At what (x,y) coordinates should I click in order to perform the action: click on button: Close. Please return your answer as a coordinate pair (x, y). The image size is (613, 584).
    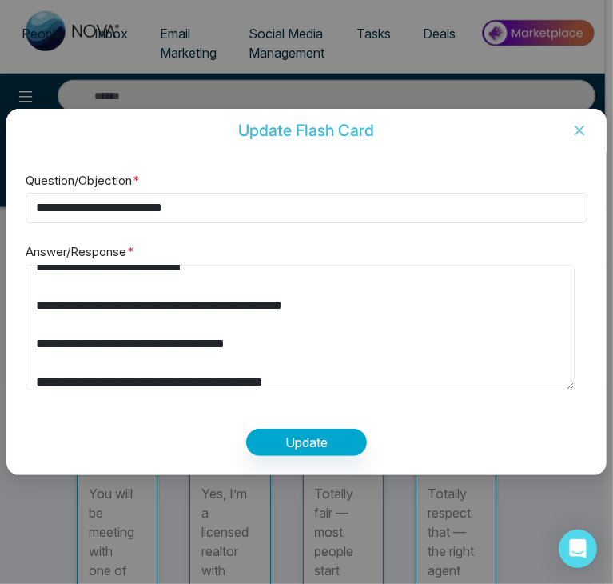
    Looking at the image, I should click on (580, 130).